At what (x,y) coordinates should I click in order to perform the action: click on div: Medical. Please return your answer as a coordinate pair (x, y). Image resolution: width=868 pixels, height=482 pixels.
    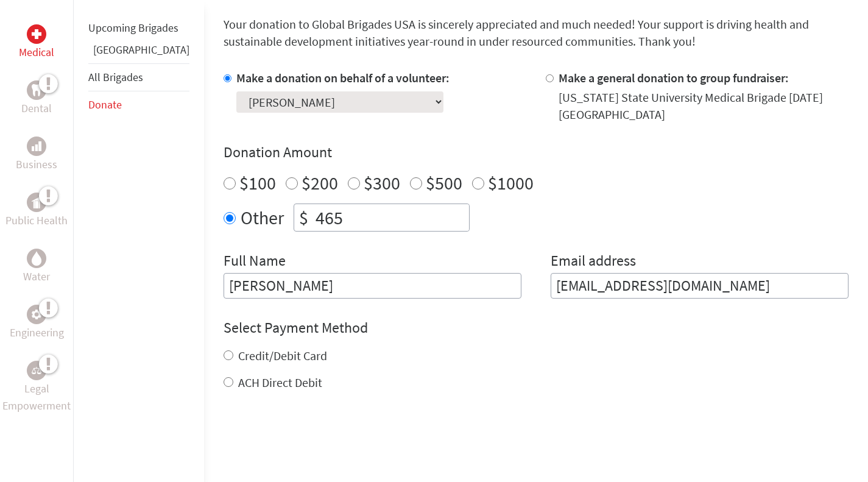
    Looking at the image, I should click on (36, 34).